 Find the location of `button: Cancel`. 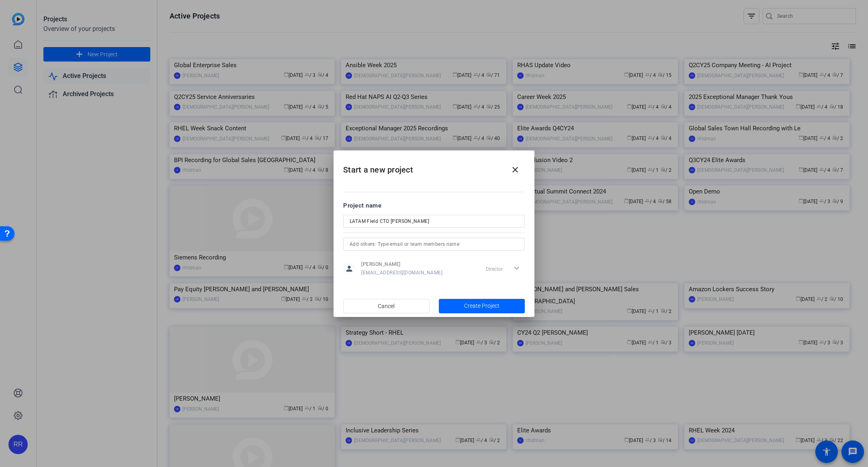

button: Cancel is located at coordinates (386, 306).